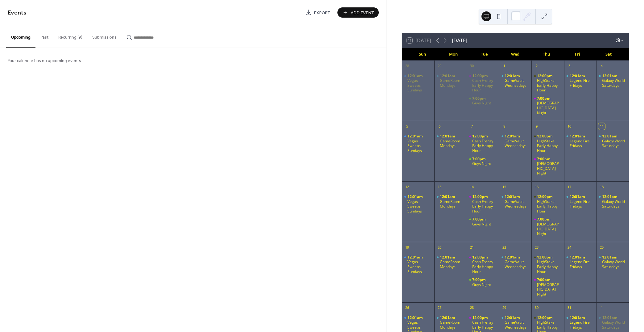  I want to click on div: 25, so click(602, 247).